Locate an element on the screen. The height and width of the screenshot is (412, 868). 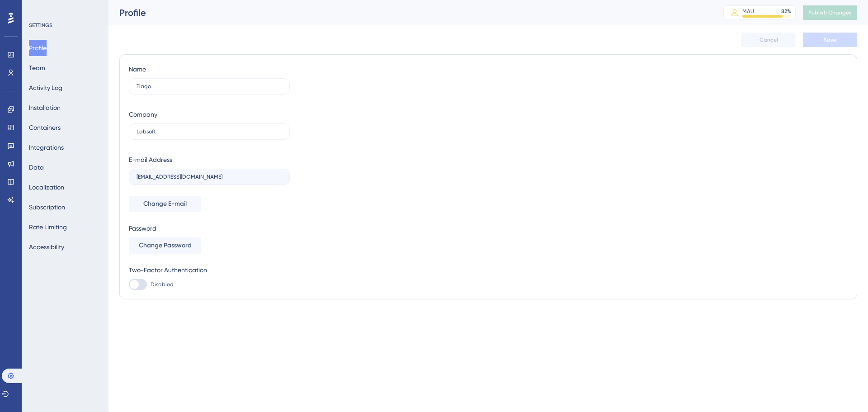
button: Change E-mail is located at coordinates (165, 204).